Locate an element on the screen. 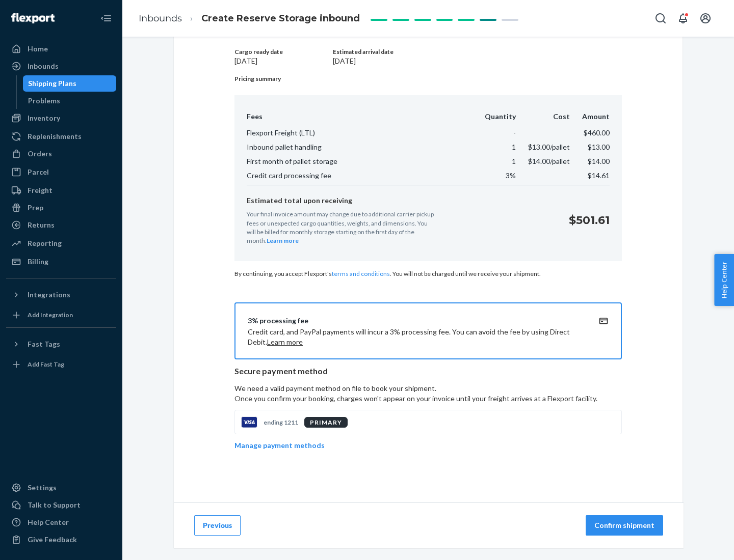  a: Orders is located at coordinates (61, 154).